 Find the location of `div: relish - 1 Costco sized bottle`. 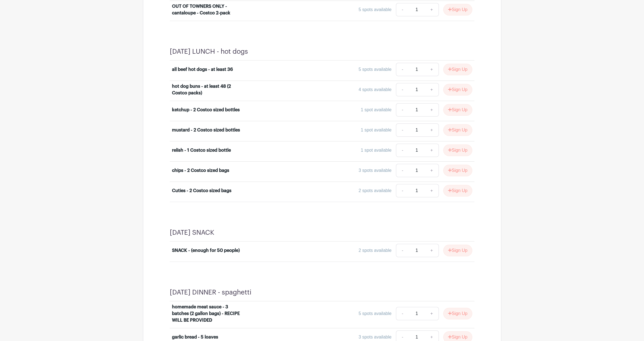

div: relish - 1 Costco sized bottle is located at coordinates (201, 151).